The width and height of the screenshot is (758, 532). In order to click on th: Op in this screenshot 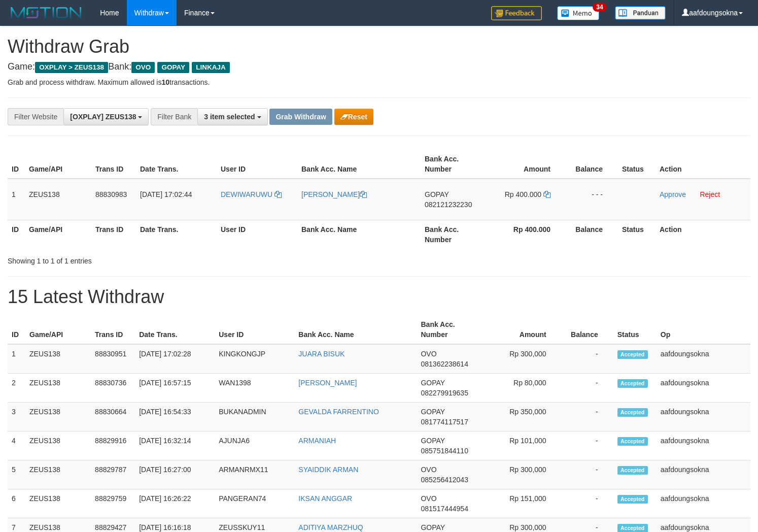, I will do `click(703, 329)`.